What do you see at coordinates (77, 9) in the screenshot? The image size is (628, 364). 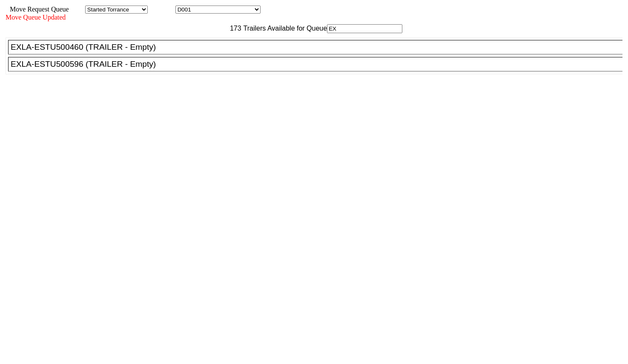 I see `span: Area` at bounding box center [77, 9].